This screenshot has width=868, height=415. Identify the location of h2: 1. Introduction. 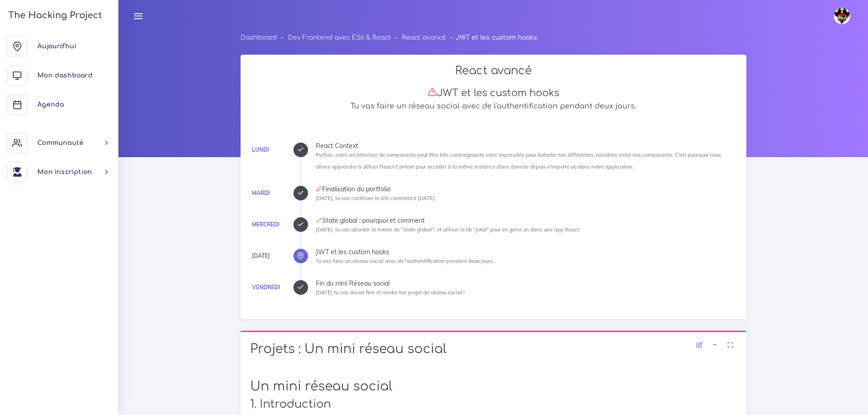
(494, 404).